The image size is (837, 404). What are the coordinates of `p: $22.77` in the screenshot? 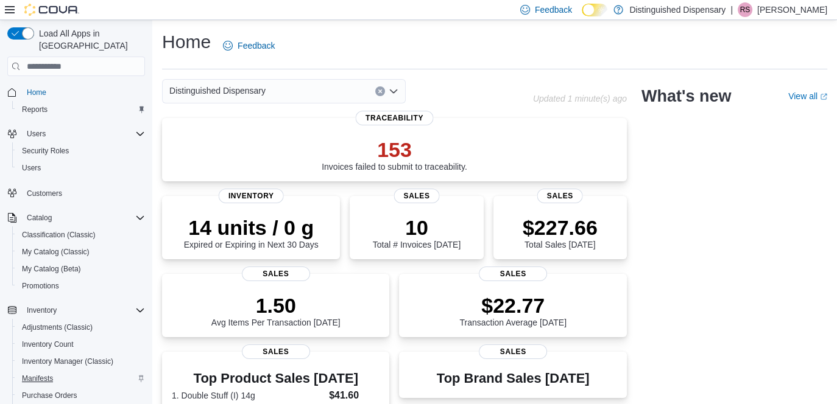 It's located at (513, 306).